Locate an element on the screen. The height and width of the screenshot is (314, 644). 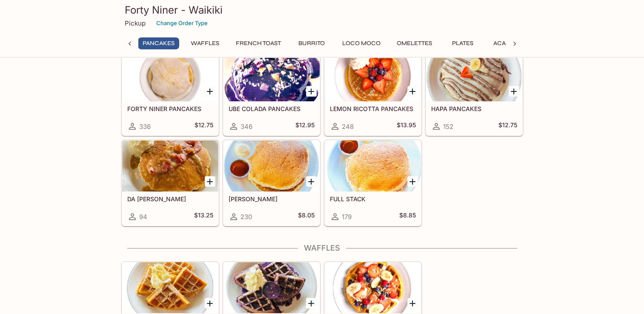
span: 248 is located at coordinates (347, 127).